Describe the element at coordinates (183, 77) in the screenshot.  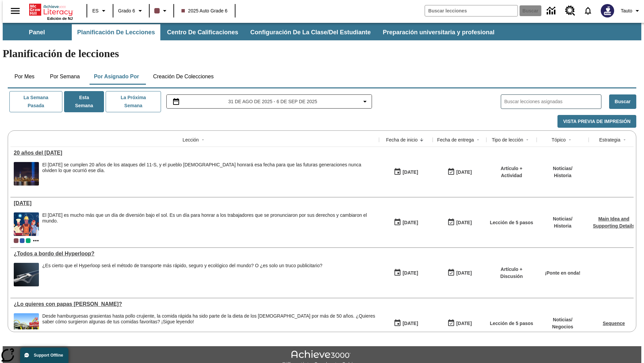
I see `button: Creación de colecciones` at that location.